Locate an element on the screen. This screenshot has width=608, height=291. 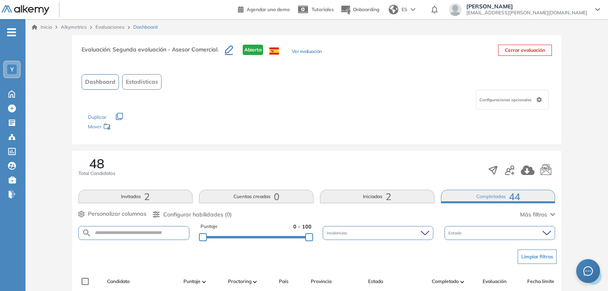
span: País is located at coordinates (284, 281).